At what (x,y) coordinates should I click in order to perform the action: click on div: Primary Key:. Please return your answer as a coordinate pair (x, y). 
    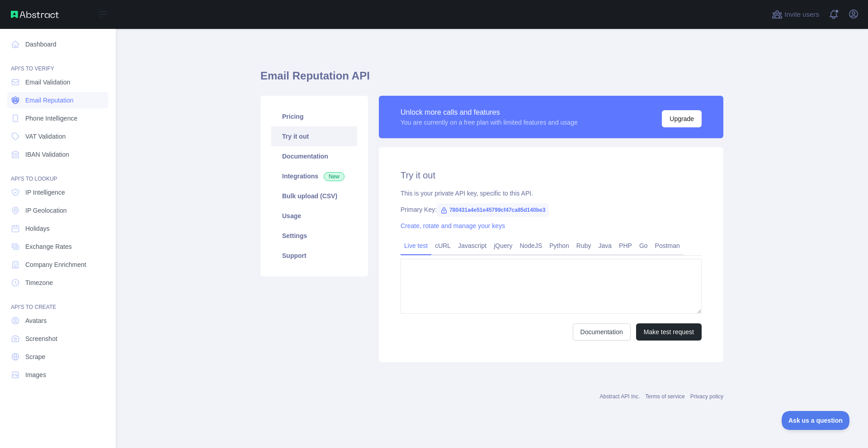
    Looking at the image, I should click on (551, 210).